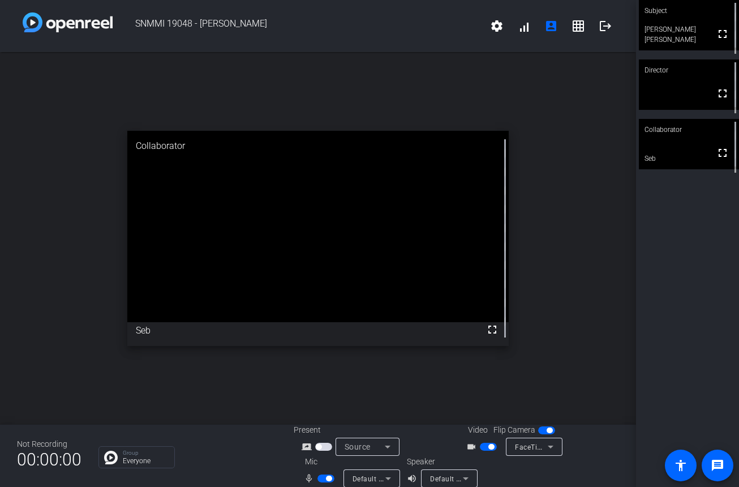 The image size is (739, 487). Describe the element at coordinates (473, 447) in the screenshot. I see `mat-icon: videocam_outline` at that location.